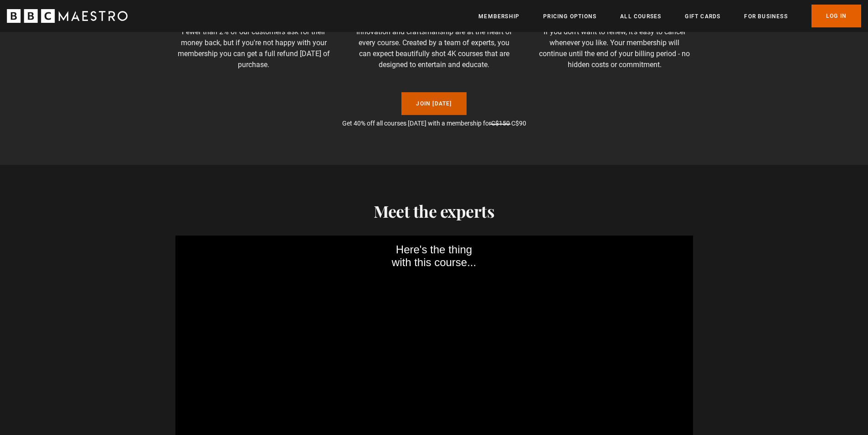 This screenshot has width=868, height=435. What do you see at coordinates (703, 17) in the screenshot?
I see `a: Gift Cards` at bounding box center [703, 17].